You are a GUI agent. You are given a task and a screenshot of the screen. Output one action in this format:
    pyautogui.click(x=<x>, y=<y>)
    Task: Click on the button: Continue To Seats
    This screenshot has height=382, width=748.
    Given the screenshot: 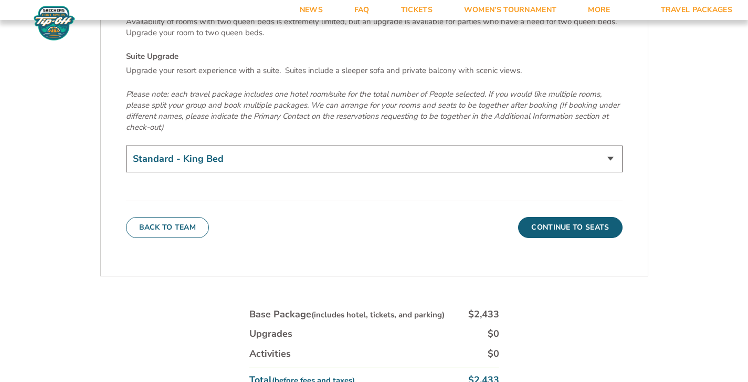 What is the action you would take?
    pyautogui.click(x=570, y=227)
    